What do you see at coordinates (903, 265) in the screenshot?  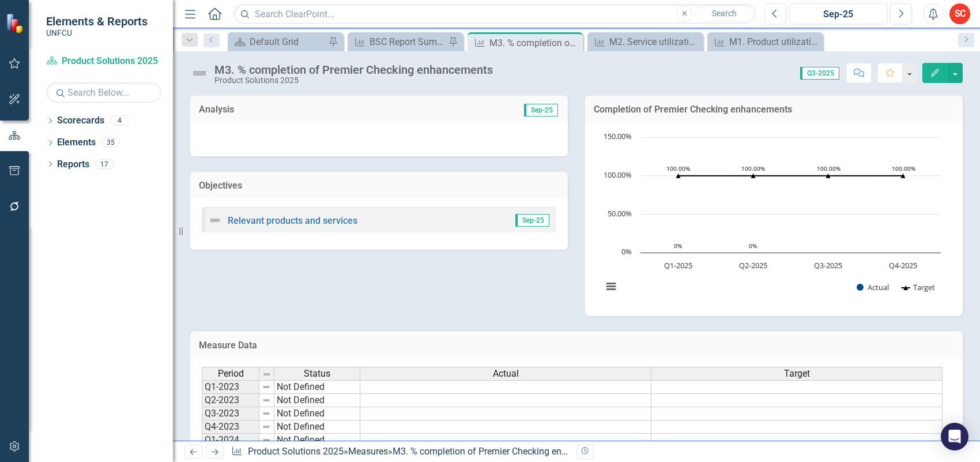 I see `text: Q4-2025` at bounding box center [903, 265].